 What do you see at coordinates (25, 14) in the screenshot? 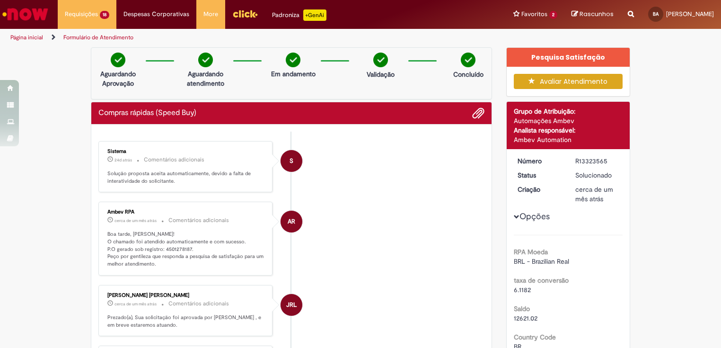
I see `img: ServiceNow` at bounding box center [25, 14].